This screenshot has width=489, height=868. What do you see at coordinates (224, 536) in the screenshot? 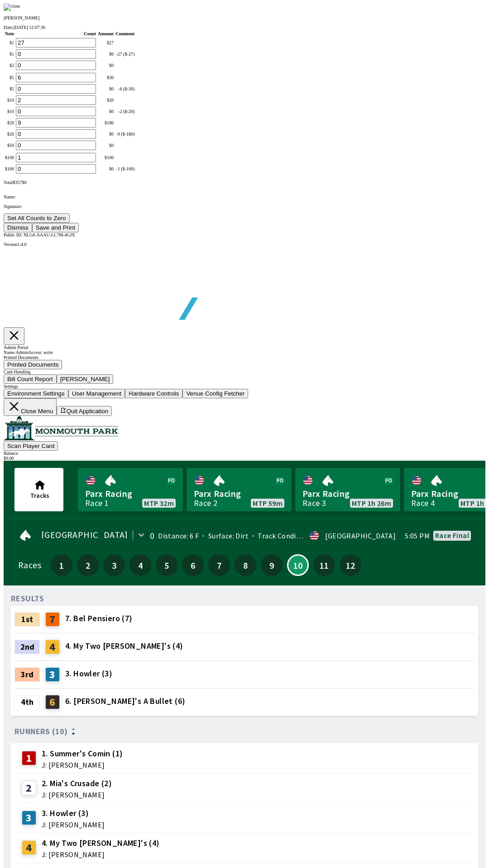
I see `span: Surface: Dirt` at bounding box center [224, 536].